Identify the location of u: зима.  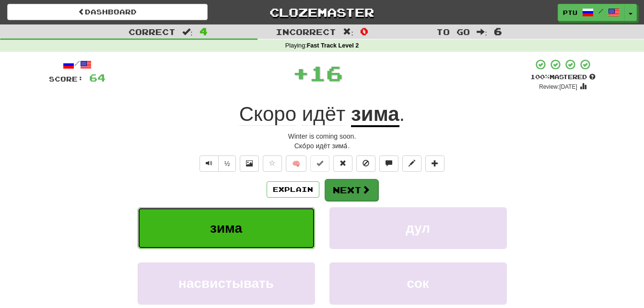
(375, 115).